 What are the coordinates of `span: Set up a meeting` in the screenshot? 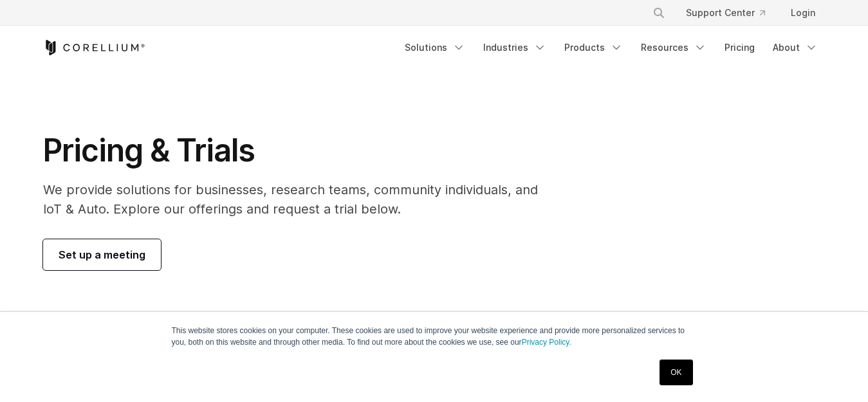 It's located at (102, 255).